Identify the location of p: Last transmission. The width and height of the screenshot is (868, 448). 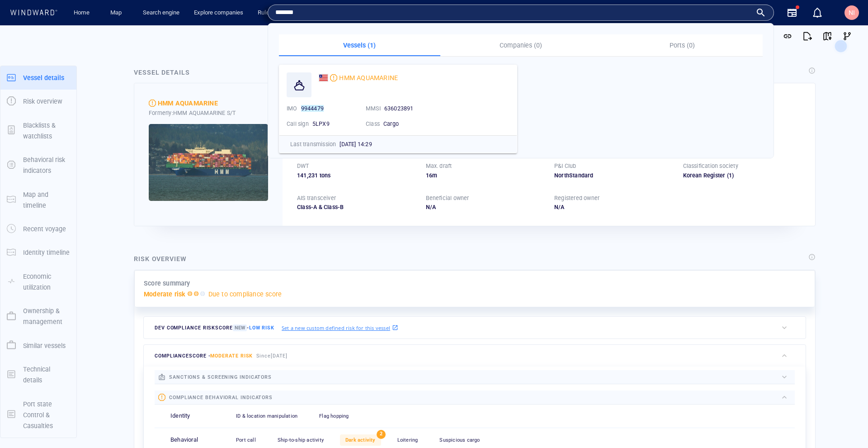
(313, 145).